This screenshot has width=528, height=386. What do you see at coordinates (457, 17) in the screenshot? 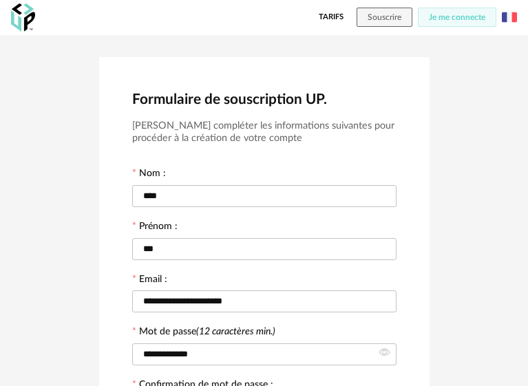
I see `button: Je me connecte` at bounding box center [457, 17].